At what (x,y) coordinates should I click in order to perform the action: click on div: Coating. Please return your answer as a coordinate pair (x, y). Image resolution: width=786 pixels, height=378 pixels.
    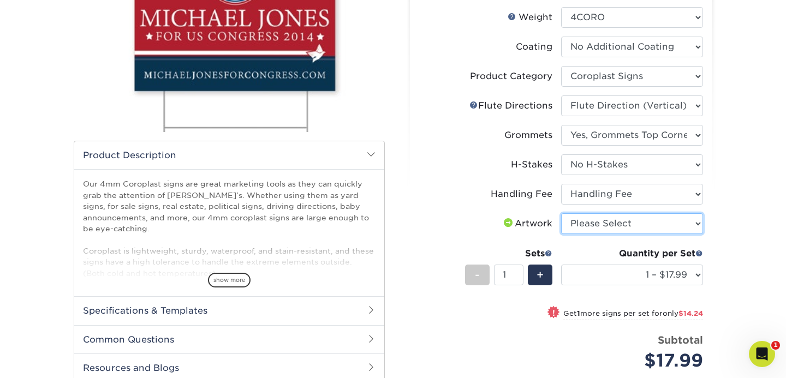
    Looking at the image, I should click on (534, 47).